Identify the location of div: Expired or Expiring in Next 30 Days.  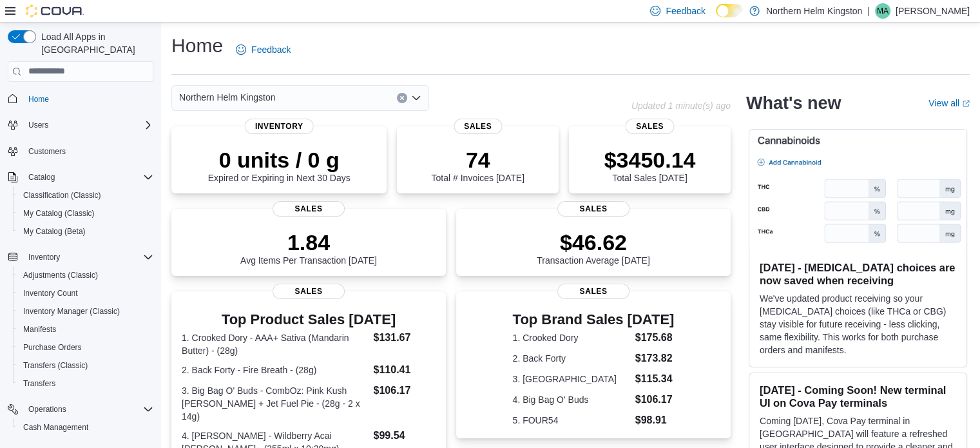
(279, 165).